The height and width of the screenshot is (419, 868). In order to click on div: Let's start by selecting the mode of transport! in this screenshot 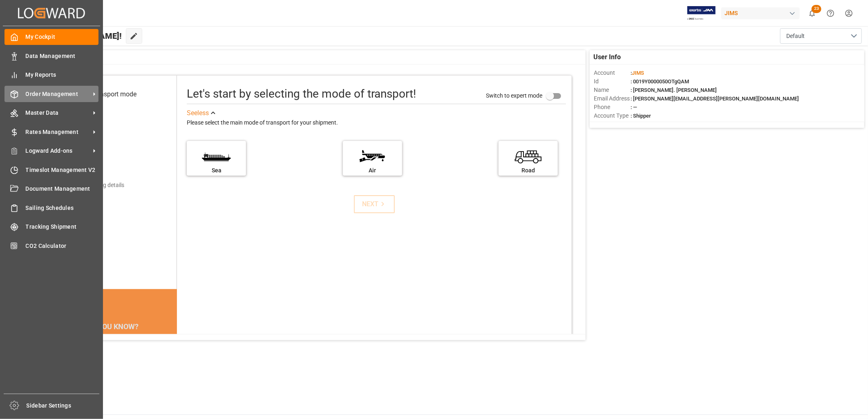, I will do `click(301, 94)`.